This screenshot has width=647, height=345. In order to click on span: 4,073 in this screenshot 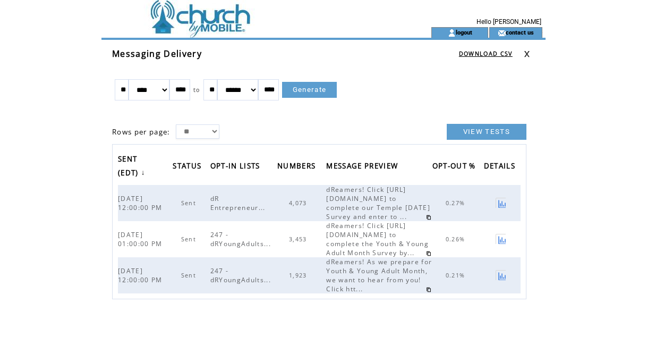, I will do `click(299, 203)`.